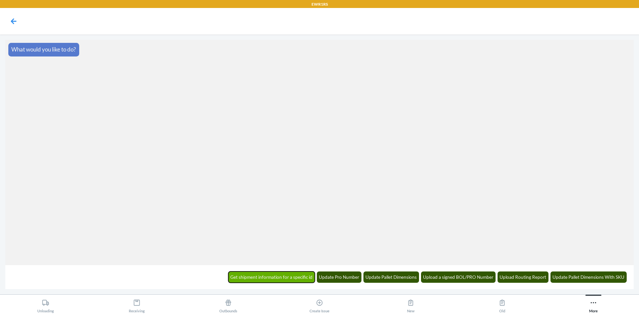 The width and height of the screenshot is (639, 314). Describe the element at coordinates (588, 277) in the screenshot. I see `button: Update Pallet Dimensions With SKU` at that location.